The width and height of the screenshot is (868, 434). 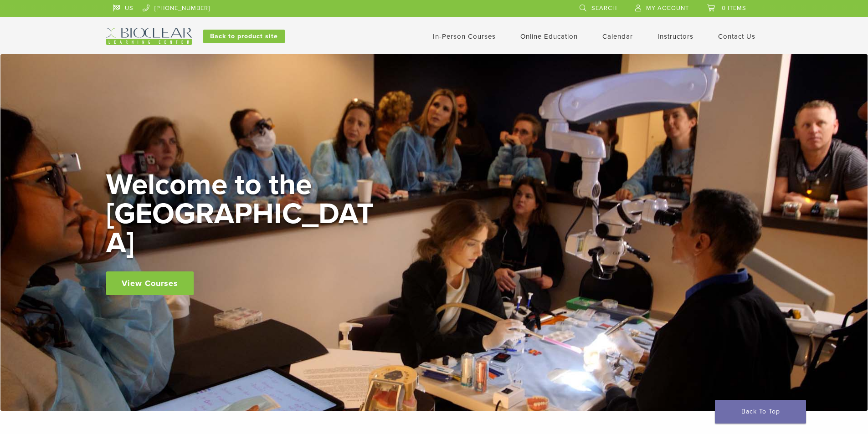 What do you see at coordinates (737, 36) in the screenshot?
I see `a: Contact Us` at bounding box center [737, 36].